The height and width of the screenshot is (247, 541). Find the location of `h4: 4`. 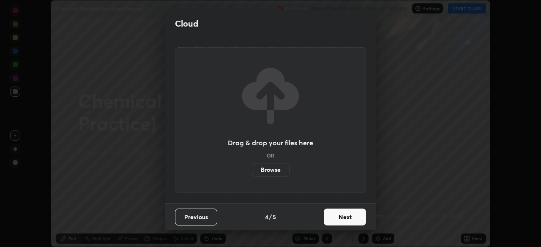

h4: 4 is located at coordinates (267, 217).